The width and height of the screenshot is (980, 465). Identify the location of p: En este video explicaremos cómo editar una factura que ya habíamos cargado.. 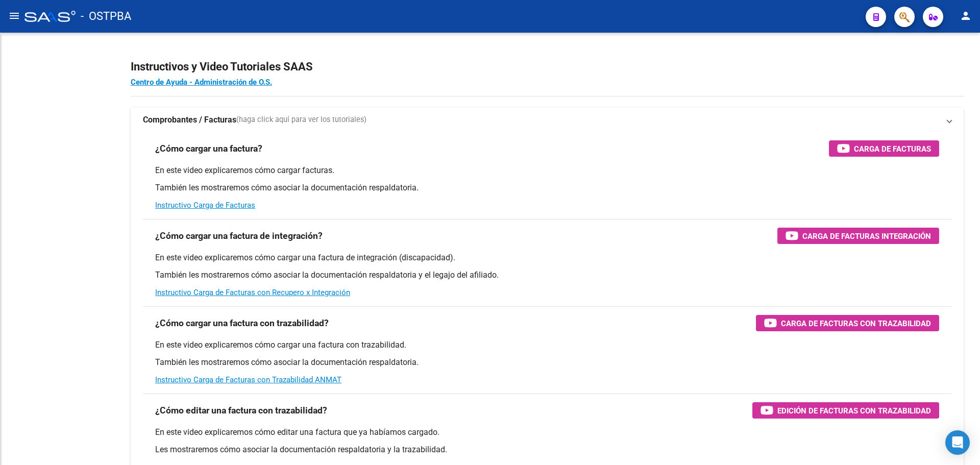
(547, 432).